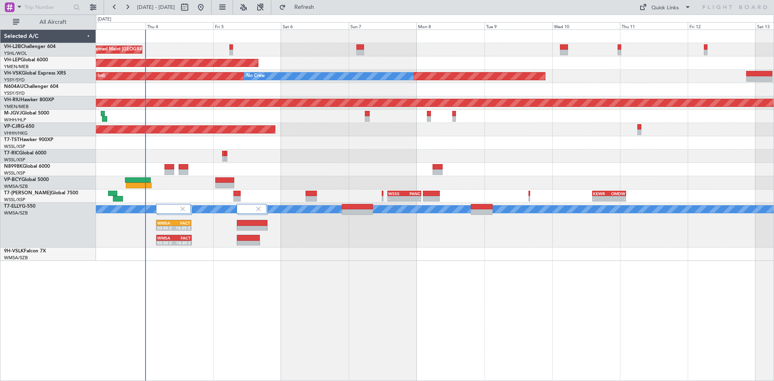 The height and width of the screenshot is (381, 774). I want to click on span: 9H-VSLK, so click(14, 251).